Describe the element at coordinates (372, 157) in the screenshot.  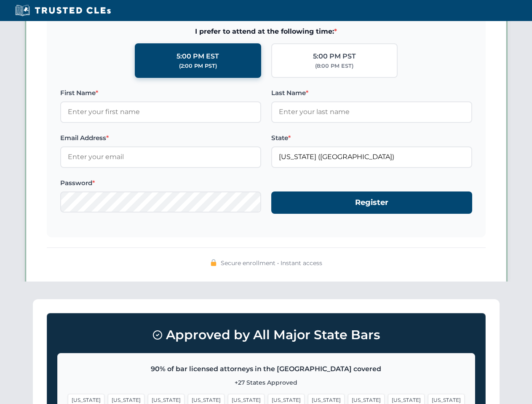
I see `input: Florida (FL)` at that location.